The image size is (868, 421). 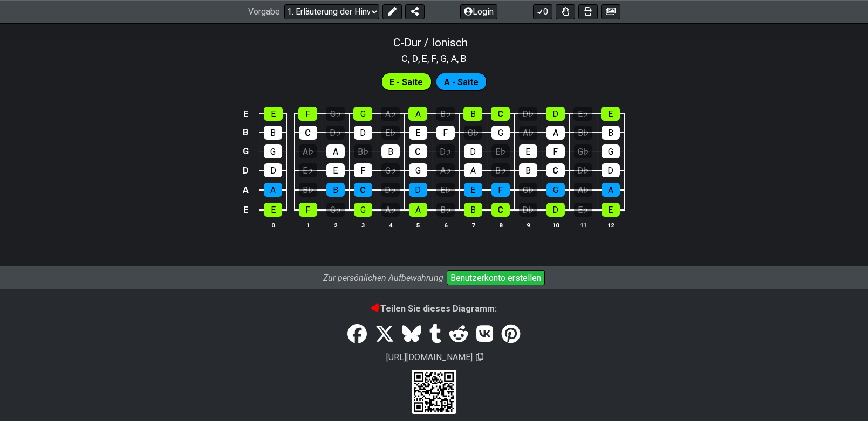 I want to click on font: 2, so click(x=336, y=226).